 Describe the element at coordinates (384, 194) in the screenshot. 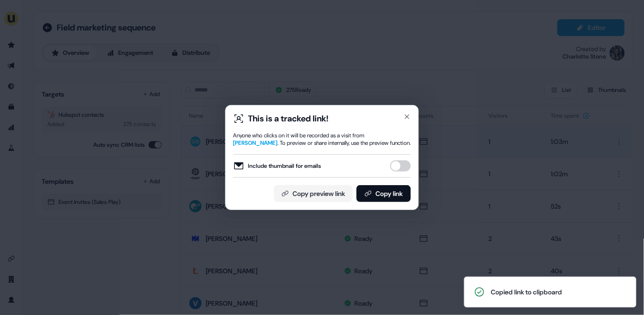

I see `button: Copy link` at that location.